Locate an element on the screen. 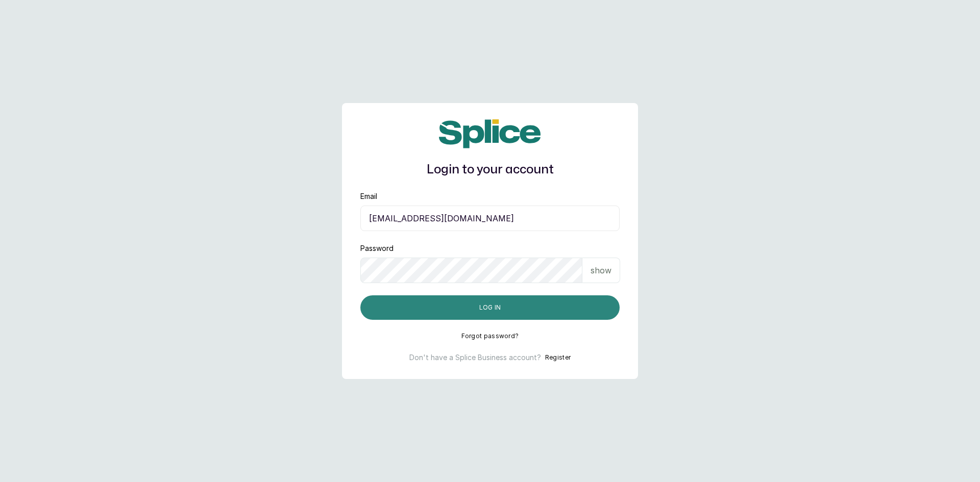  label: Email is located at coordinates (368, 197).